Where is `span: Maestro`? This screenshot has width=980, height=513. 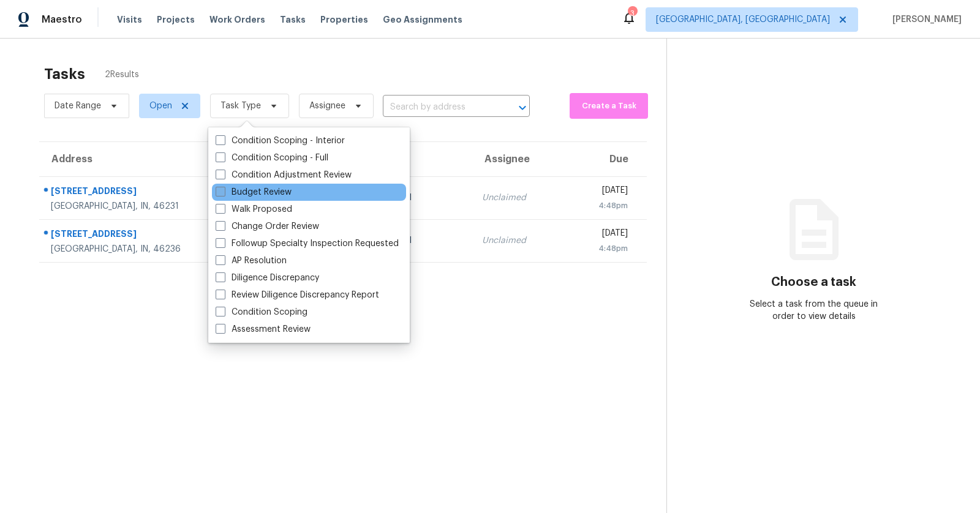 span: Maestro is located at coordinates (62, 20).